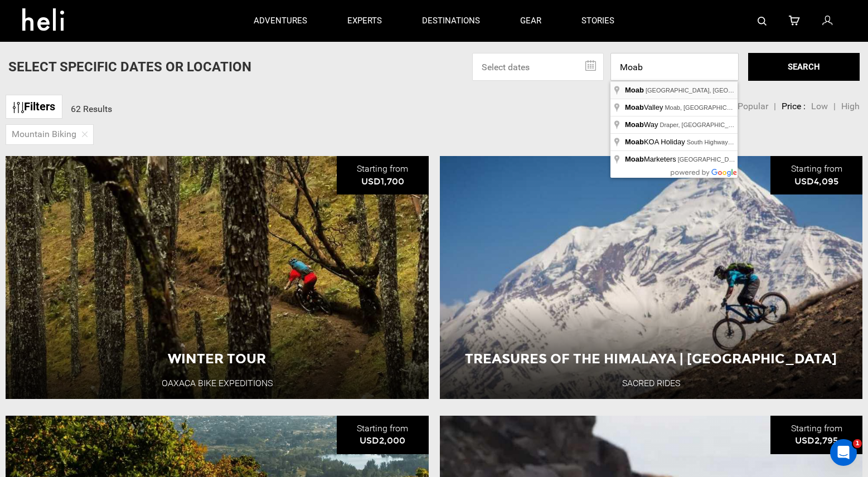  I want to click on span: Way, so click(643, 124).